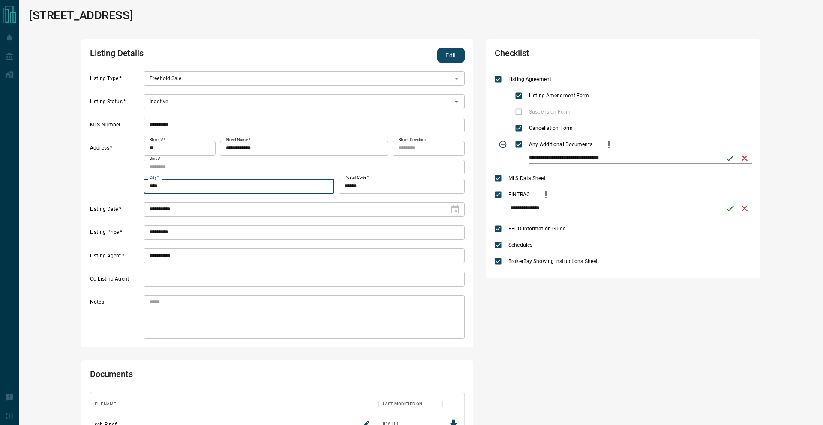 The image size is (823, 425). I want to click on label: Listing Price, so click(116, 234).